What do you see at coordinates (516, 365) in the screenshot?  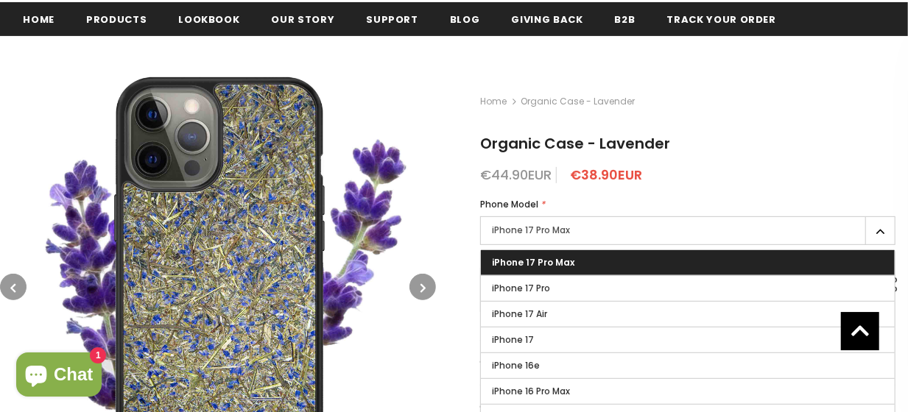 I see `span: iPhone 16e` at bounding box center [516, 365].